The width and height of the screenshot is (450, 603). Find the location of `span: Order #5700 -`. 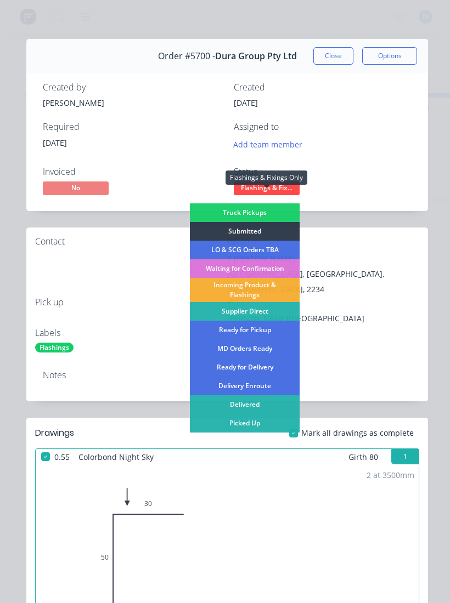

span: Order #5700 - is located at coordinates (186, 56).